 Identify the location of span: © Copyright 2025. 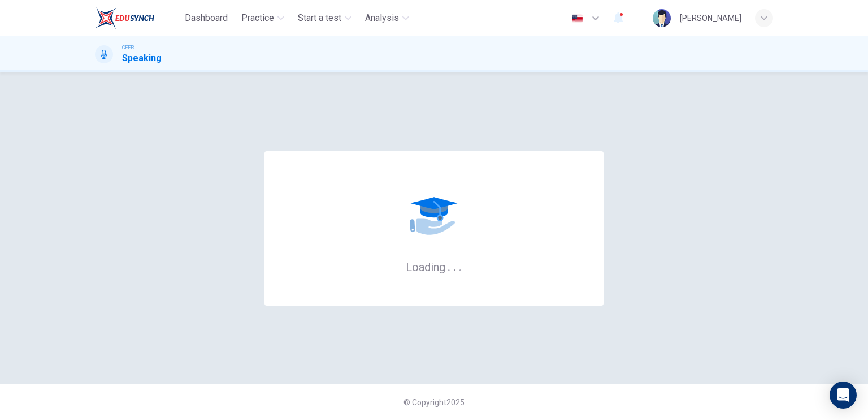
(434, 402).